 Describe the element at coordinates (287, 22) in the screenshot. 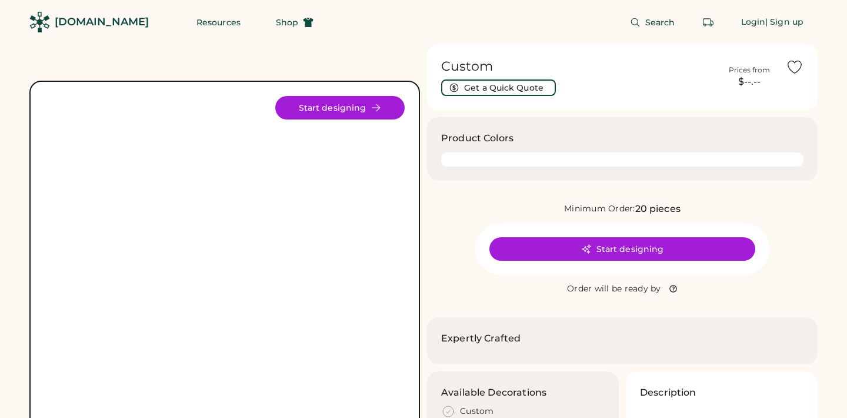

I see `span: Shop` at that location.